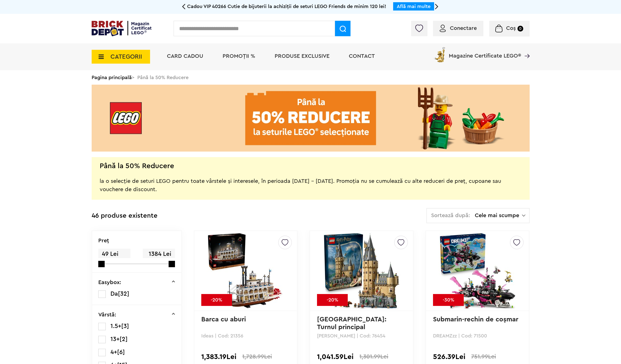  Describe the element at coordinates (361, 271) in the screenshot. I see `img: Castelul Hogwarts: Turnul principal` at that location.